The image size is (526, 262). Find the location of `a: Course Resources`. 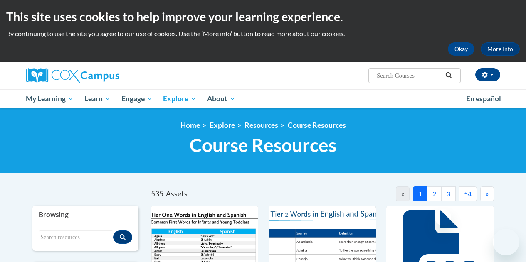

a: Course Resources is located at coordinates (317, 125).